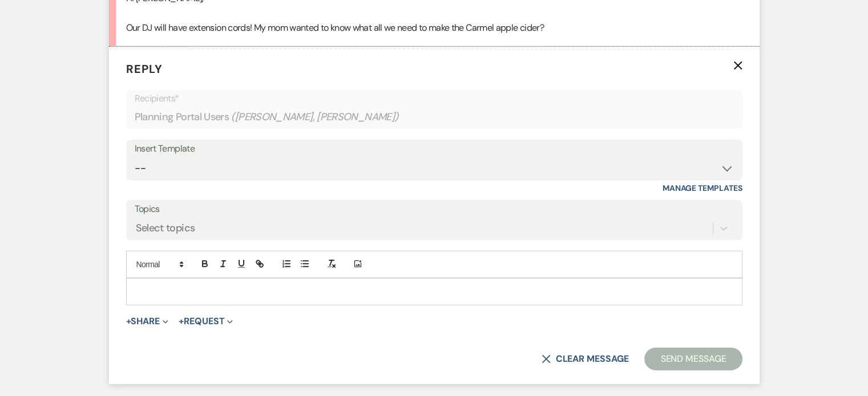  What do you see at coordinates (434, 209) in the screenshot?
I see `label: Topics` at bounding box center [434, 209].